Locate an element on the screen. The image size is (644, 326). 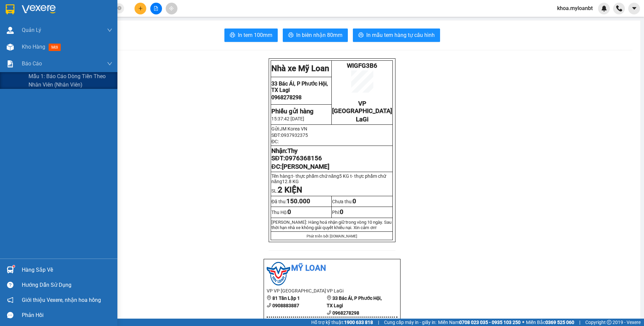
span: t- thực phẩm chứ năng is located at coordinates (328, 179).